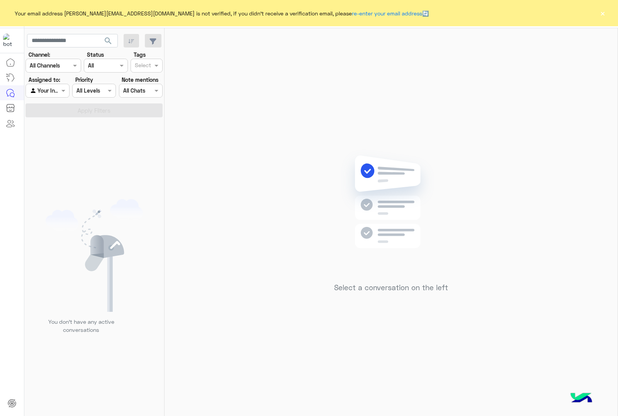 The height and width of the screenshot is (416, 618). What do you see at coordinates (44, 80) in the screenshot?
I see `label: Assigned to:` at bounding box center [44, 80].